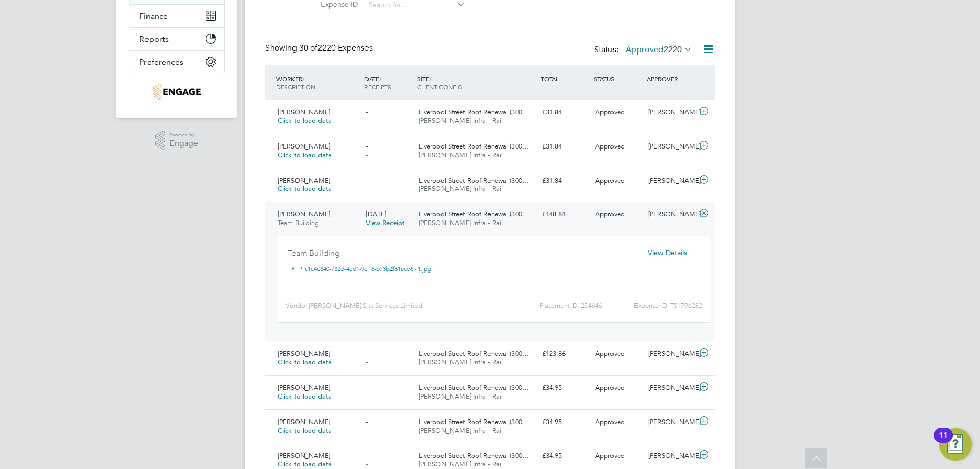 Image resolution: width=980 pixels, height=469 pixels. What do you see at coordinates (652, 306) in the screenshot?
I see `div: Expense ID: TS1796282` at bounding box center [652, 306].